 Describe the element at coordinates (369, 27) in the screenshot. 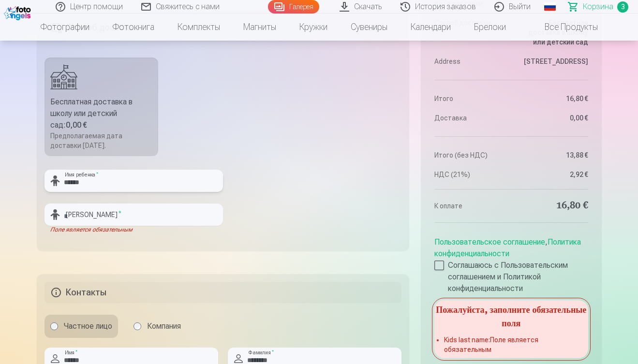

I see `a: Сувениры` at that location.